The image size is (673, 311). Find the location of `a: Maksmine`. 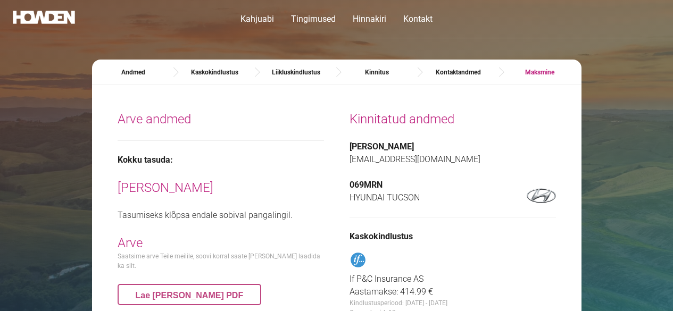

a: Maksmine is located at coordinates (540, 72).